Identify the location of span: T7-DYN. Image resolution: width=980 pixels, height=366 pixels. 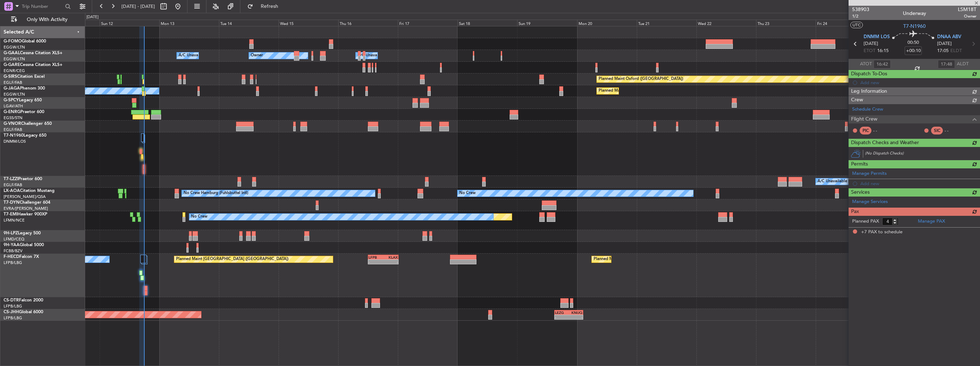
(11, 203).